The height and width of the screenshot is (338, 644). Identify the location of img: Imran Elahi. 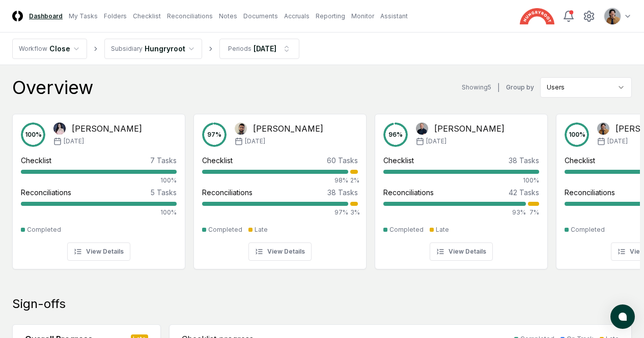
(241, 129).